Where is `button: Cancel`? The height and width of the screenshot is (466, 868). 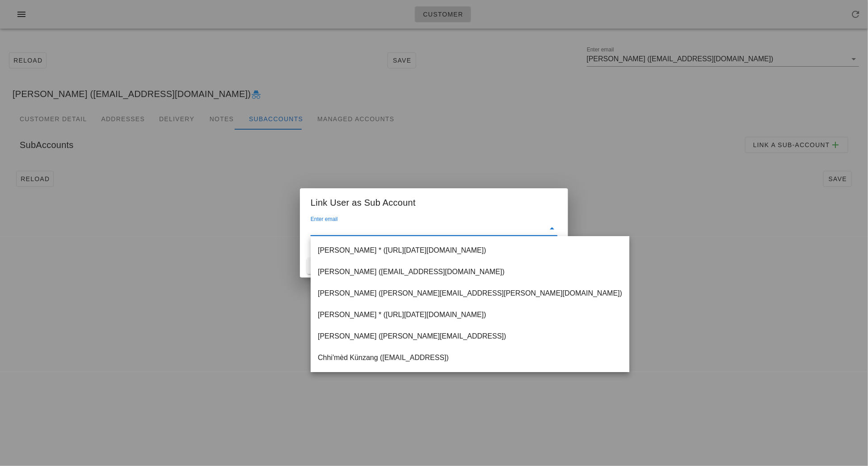 button: Cancel is located at coordinates (326, 266).